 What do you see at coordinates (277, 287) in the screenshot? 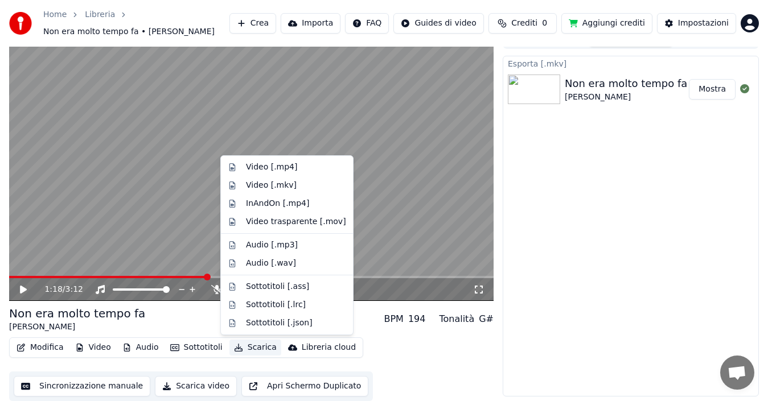
I see `div: Sottotitoli [.ass]` at bounding box center [277, 287].